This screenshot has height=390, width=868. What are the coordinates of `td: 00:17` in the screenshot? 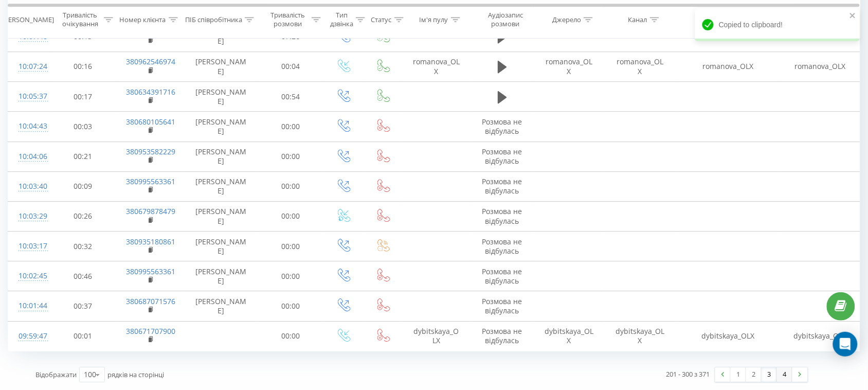 It's located at (83, 97).